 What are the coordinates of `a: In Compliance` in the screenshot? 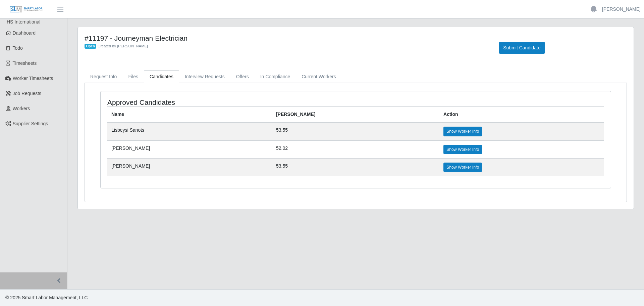 It's located at (275, 77).